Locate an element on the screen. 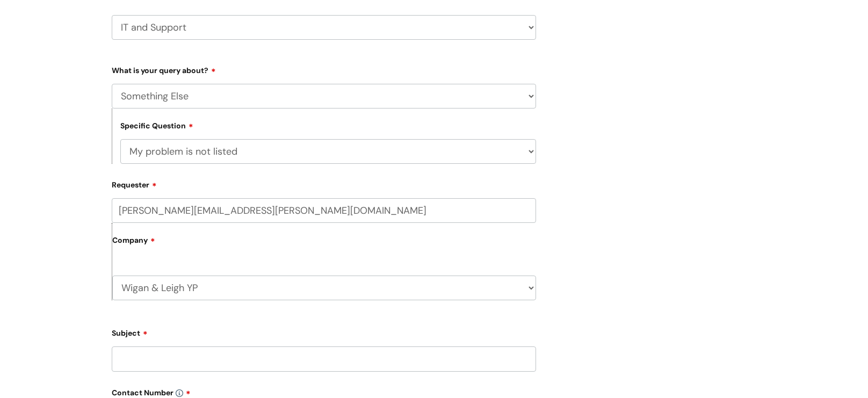 Image resolution: width=868 pixels, height=398 pixels. label: Subject is located at coordinates (324, 332).